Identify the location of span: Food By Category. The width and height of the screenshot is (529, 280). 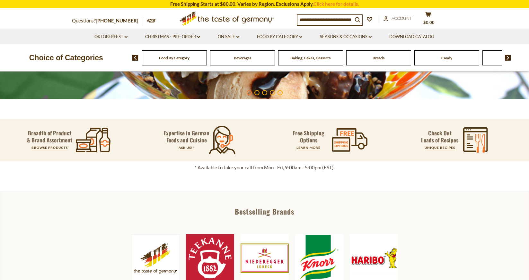
(174, 58).